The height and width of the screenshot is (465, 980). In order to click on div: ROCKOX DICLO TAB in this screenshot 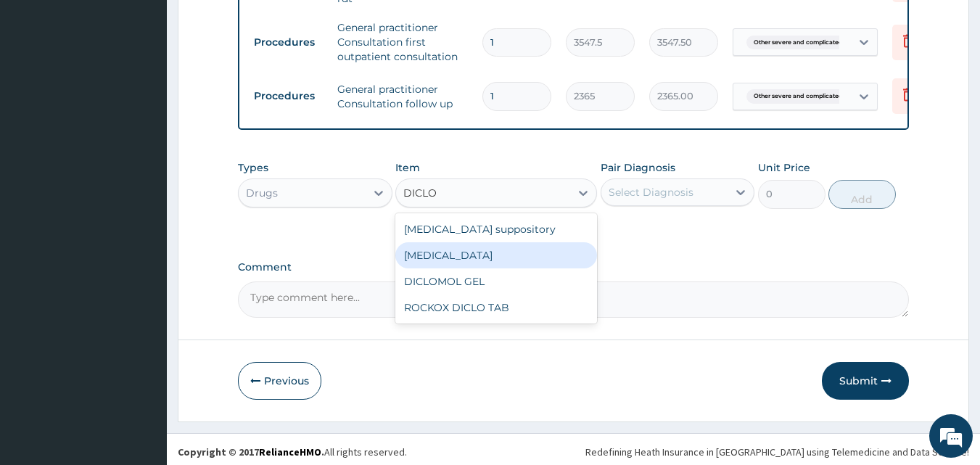, I will do `click(496, 308)`.